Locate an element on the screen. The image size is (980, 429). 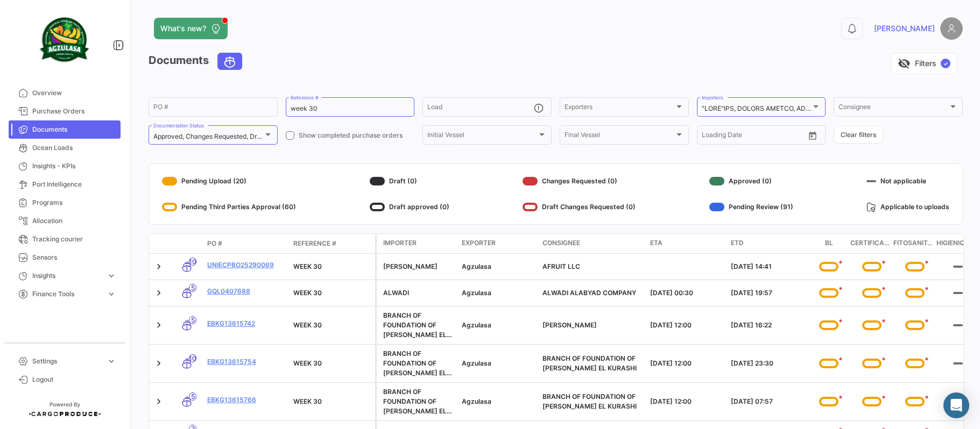
datatable-header-cell: Consignee is located at coordinates (592, 244).